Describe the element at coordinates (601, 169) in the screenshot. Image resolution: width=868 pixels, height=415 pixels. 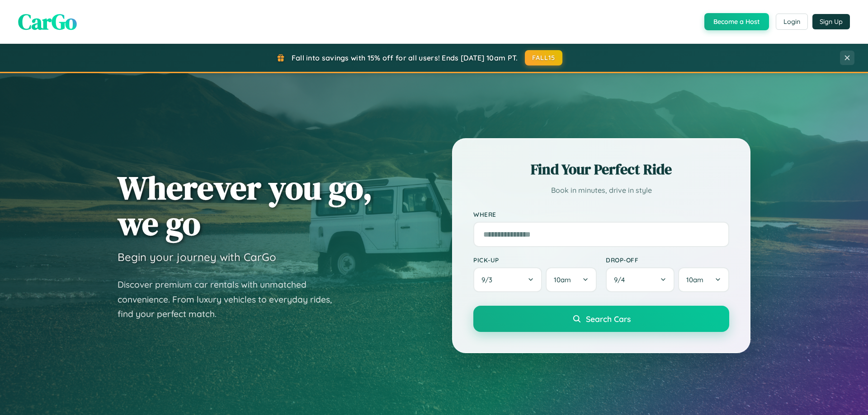
I see `h2: Find Your Perfect Ride` at that location.